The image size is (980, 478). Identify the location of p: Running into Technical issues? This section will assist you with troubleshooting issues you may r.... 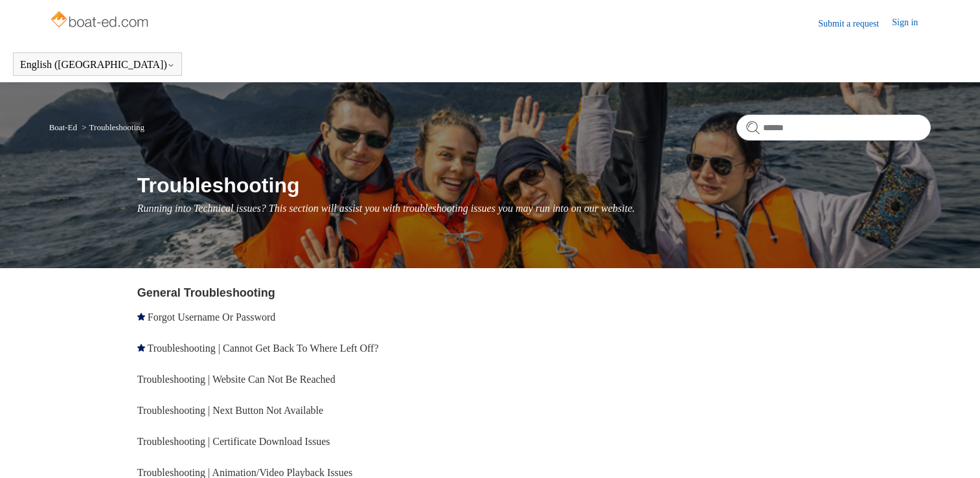
(534, 209).